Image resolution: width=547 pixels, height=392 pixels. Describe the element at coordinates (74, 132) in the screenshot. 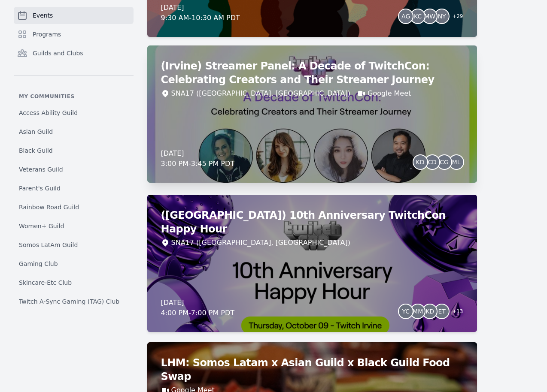

I see `a: Asian Guild` at that location.